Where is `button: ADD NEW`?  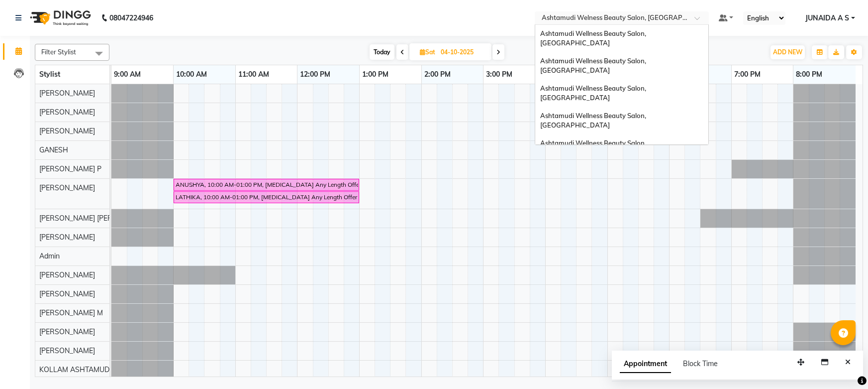 button: ADD NEW is located at coordinates (787, 52).